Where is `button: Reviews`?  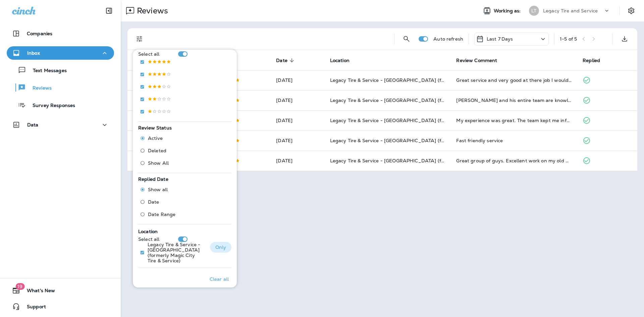
button: Reviews is located at coordinates (60, 88).